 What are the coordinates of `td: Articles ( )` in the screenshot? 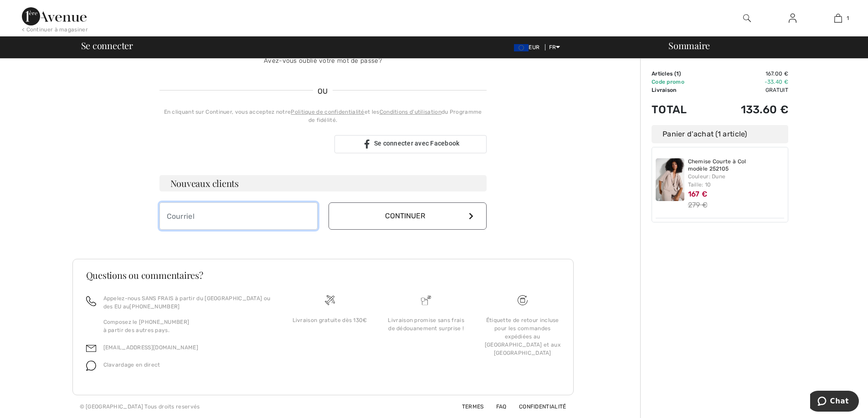 It's located at (680, 74).